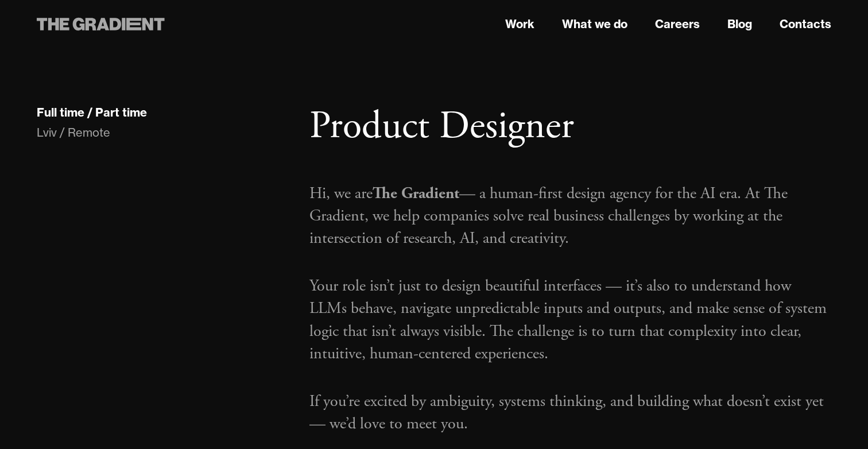 The width and height of the screenshot is (868, 449). What do you see at coordinates (570, 216) in the screenshot?
I see `p: Hi, we are — a human-first design agency for the AI era. At The Gradient, we help companies solve...` at bounding box center [570, 216].